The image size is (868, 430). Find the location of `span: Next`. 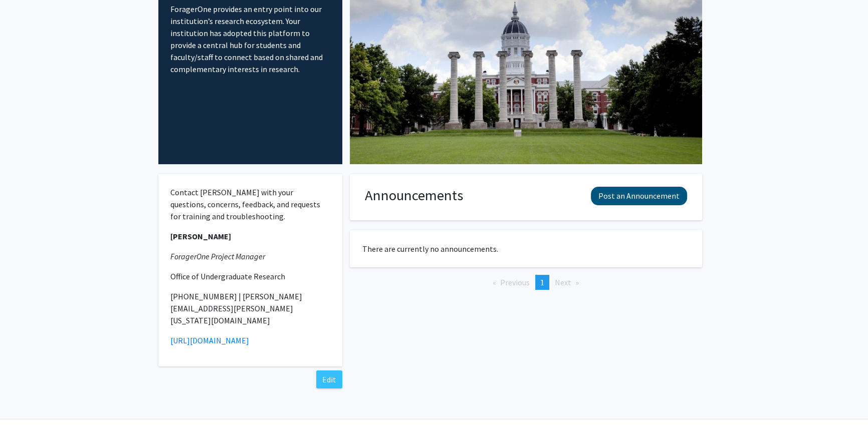

span: Next is located at coordinates (563, 283).